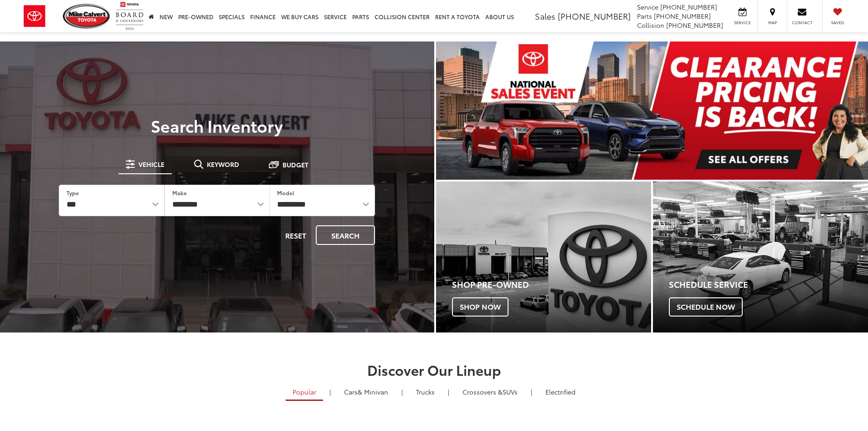 The image size is (868, 431). I want to click on span: & Minivan, so click(373, 392).